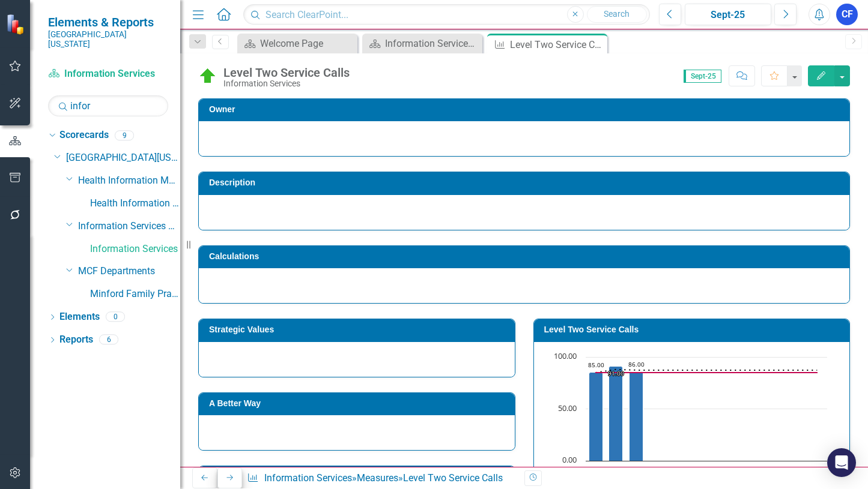 This screenshot has width=868, height=489. Describe the element at coordinates (432, 44) in the screenshot. I see `div: Information Services Dashboard` at that location.